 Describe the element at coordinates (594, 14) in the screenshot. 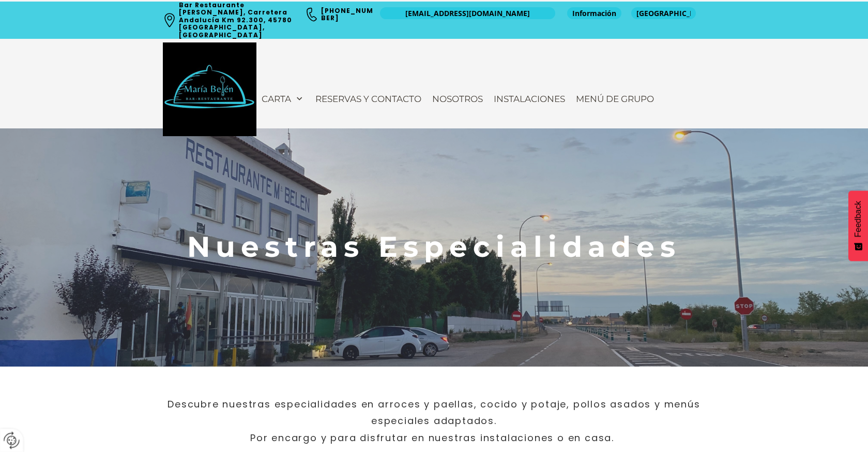

I see `span: Información` at that location.